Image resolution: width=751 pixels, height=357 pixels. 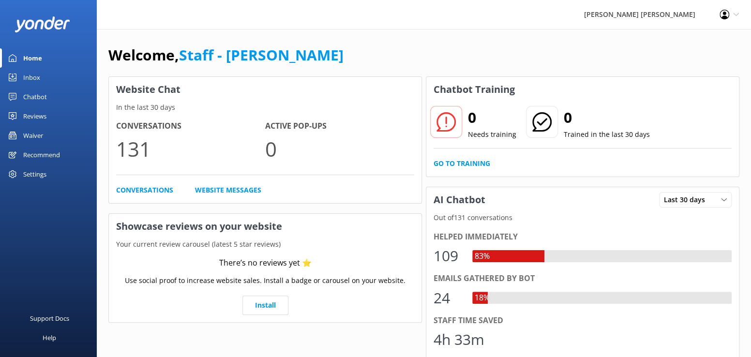 What do you see at coordinates (448, 256) in the screenshot?
I see `div: 109` at bounding box center [448, 256].